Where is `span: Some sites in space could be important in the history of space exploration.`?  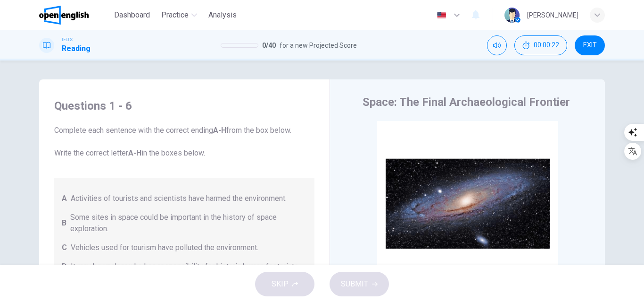
span: Some sites in space could be important in the history of space exploration. is located at coordinates (189, 223).